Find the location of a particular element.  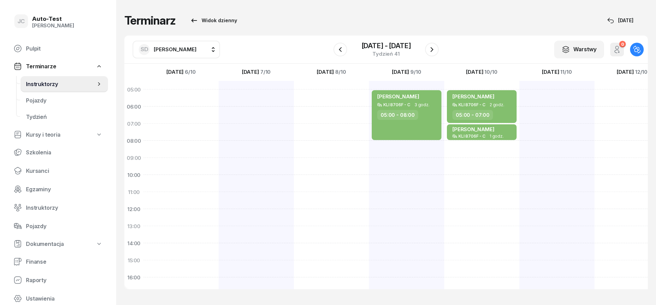

a: Egzaminy is located at coordinates (58, 189).